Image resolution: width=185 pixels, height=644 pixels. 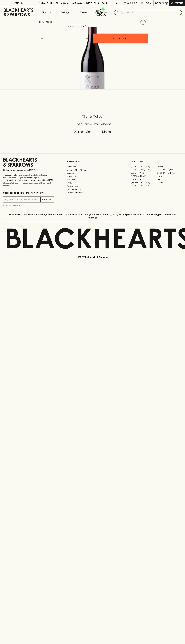 What do you see at coordinates (42, 22) in the screenshot?
I see `a: HOME` at bounding box center [42, 22].